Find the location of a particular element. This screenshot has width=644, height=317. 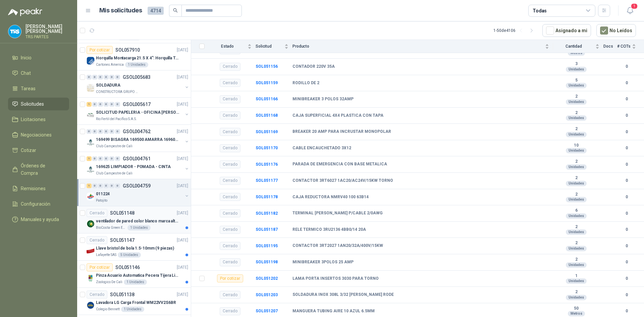

p: SOL051146 is located at coordinates (128, 268).